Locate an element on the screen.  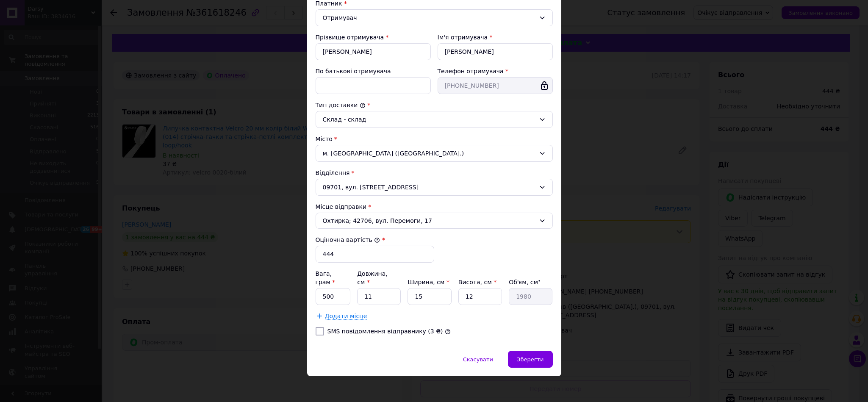
div: Тип доставки is located at coordinates (434, 105).